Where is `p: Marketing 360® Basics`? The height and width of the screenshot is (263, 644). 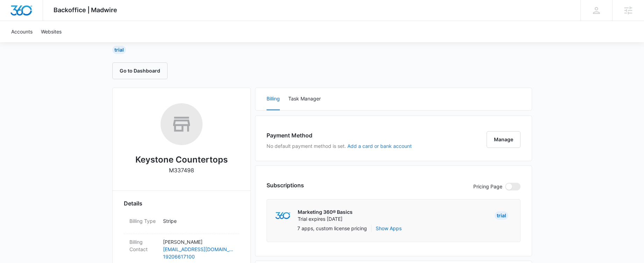 p: Marketing 360® Basics is located at coordinates (325, 212).